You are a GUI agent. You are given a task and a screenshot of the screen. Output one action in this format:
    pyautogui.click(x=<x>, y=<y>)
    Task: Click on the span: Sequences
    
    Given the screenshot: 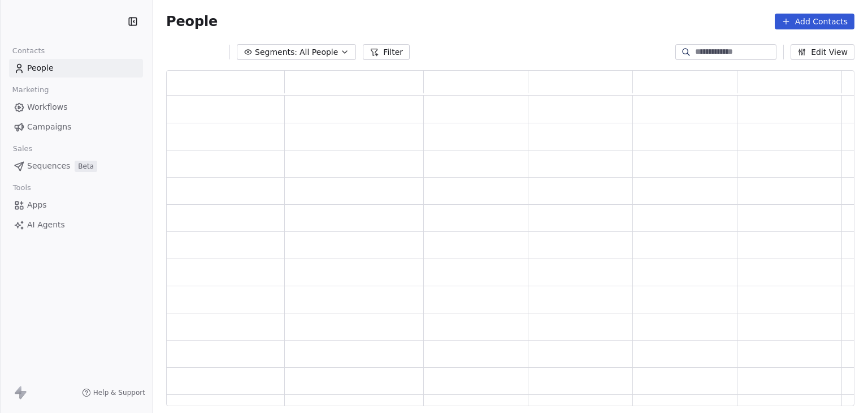 What is the action you would take?
    pyautogui.click(x=49, y=166)
    